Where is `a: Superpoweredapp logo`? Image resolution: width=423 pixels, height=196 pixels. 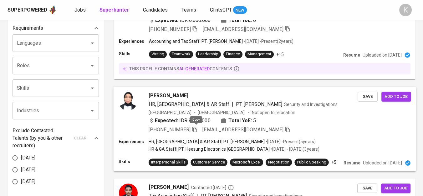
a: Superpoweredapp logo is located at coordinates (32, 10).